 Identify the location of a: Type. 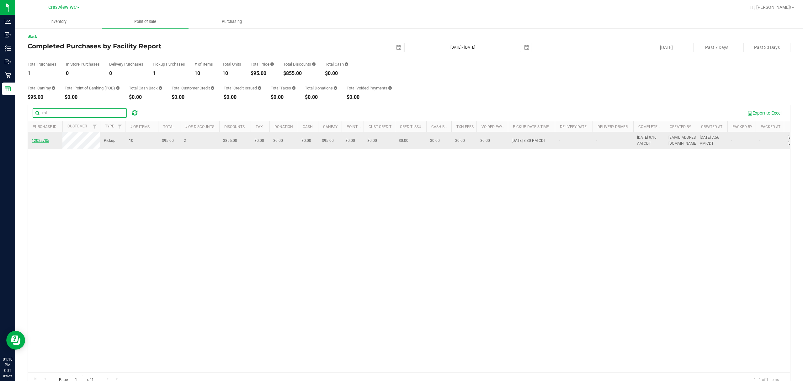
(110, 126).